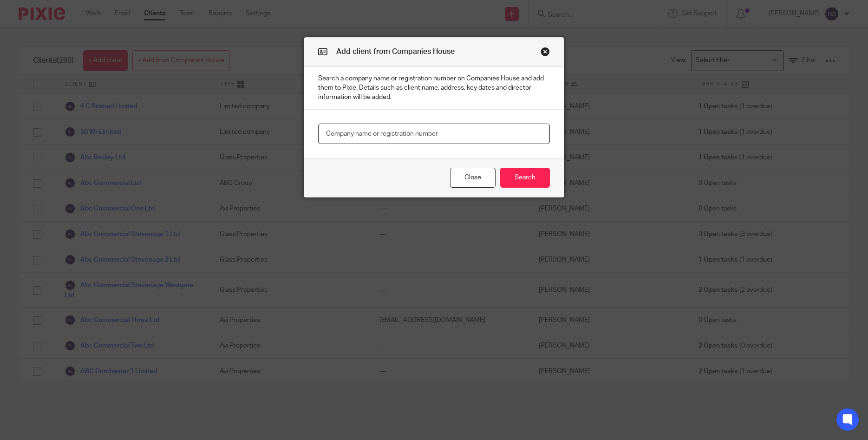 The width and height of the screenshot is (868, 440). I want to click on button: Close, so click(473, 177).